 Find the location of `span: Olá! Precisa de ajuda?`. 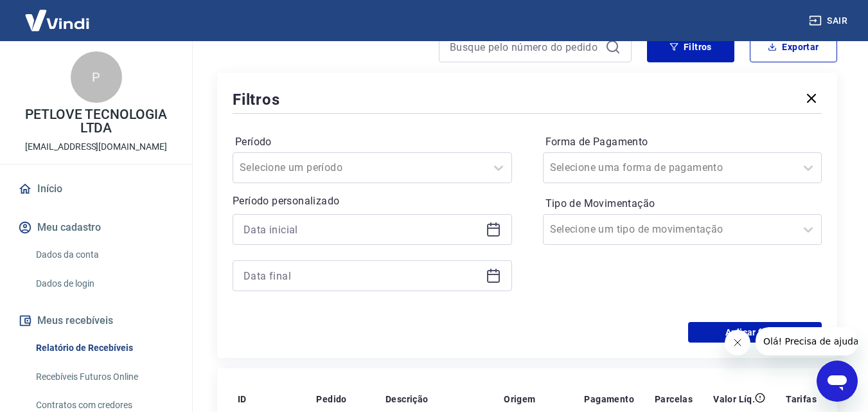

span: Olá! Precisa de ajuda? is located at coordinates (58, 14).